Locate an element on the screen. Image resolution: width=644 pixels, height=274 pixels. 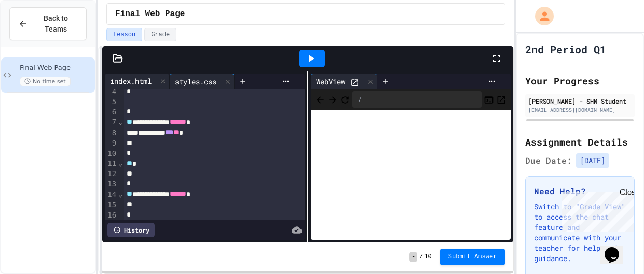
button: Console is located at coordinates (489, 100).